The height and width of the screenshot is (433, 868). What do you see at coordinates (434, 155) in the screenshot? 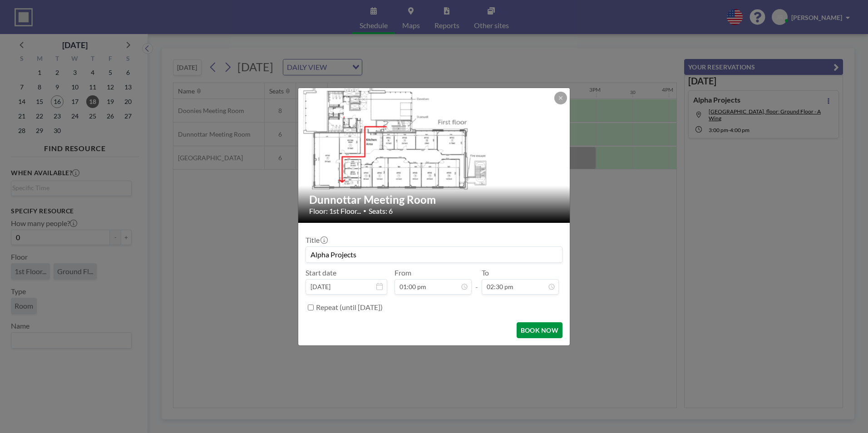
I see `img: 537.png` at bounding box center [434, 155].